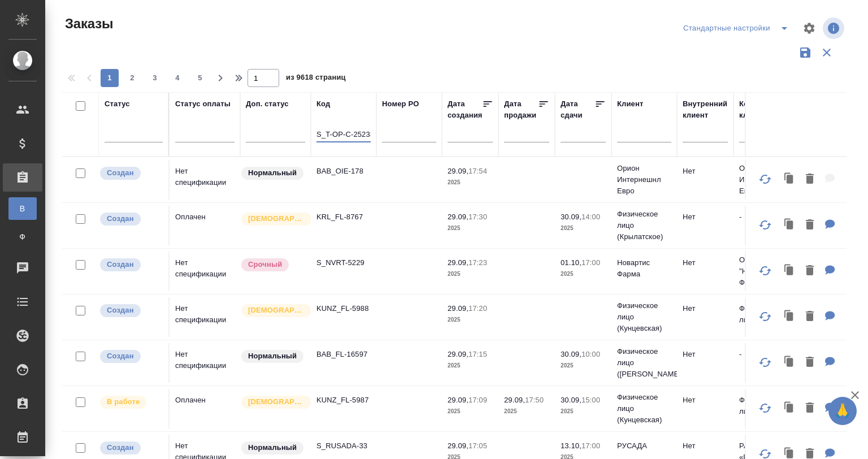 The image size is (868, 459). What do you see at coordinates (766, 180) in the screenshot?
I see `p: ООО «Орион Интернейшнл Евро»` at bounding box center [766, 180].